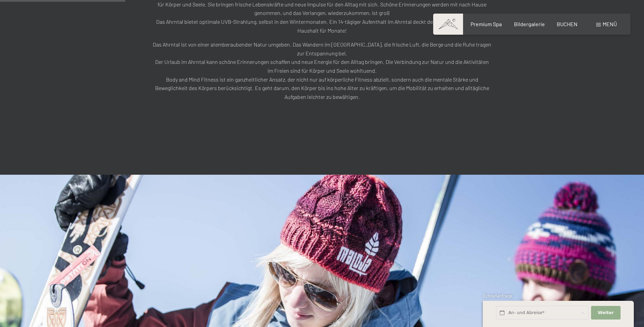 The height and width of the screenshot is (327, 644). I want to click on a: Premium Spa, so click(486, 24).